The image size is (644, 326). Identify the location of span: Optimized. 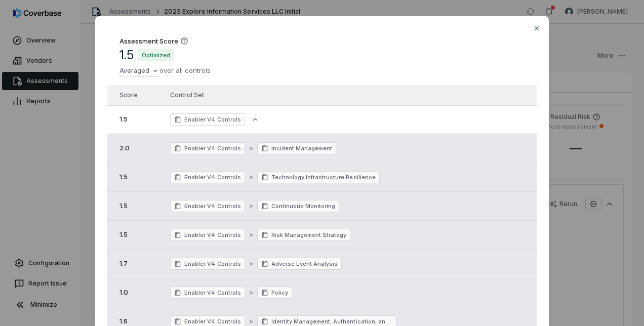
(156, 55).